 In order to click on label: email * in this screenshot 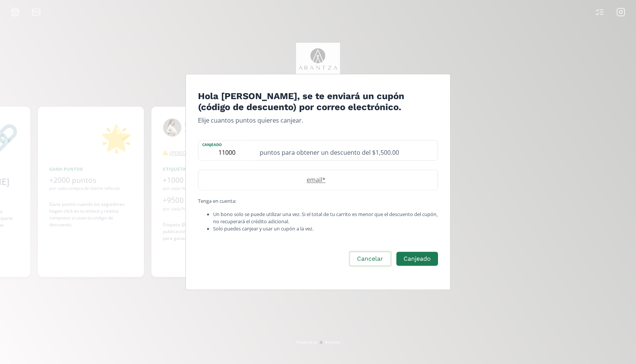, I will do `click(314, 179)`.